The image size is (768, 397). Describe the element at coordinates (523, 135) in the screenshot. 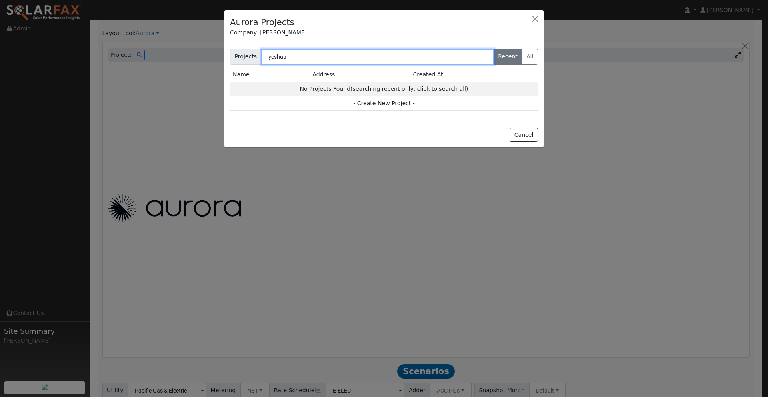

I see `button: Cancel` at that location.